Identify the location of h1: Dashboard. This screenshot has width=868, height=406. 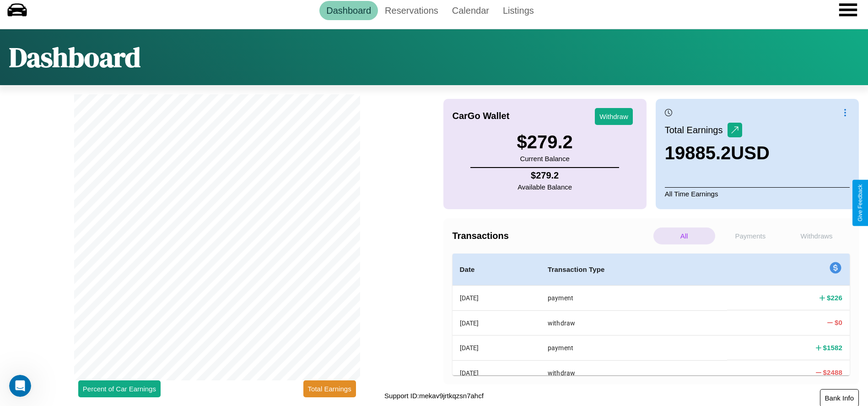
(75, 57).